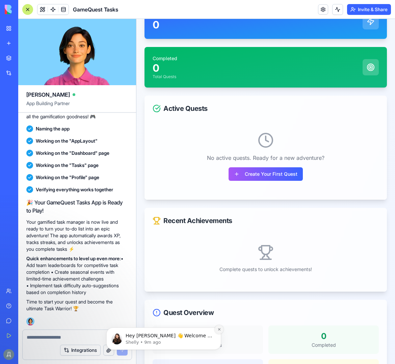 This screenshot has width=395, height=364. I want to click on span: Working on the "Profile" page, so click(68, 177).